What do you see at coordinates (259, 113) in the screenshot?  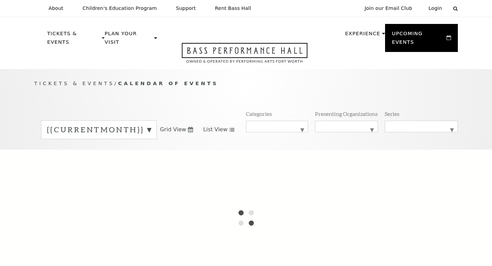 I see `p: Categories` at bounding box center [259, 113].